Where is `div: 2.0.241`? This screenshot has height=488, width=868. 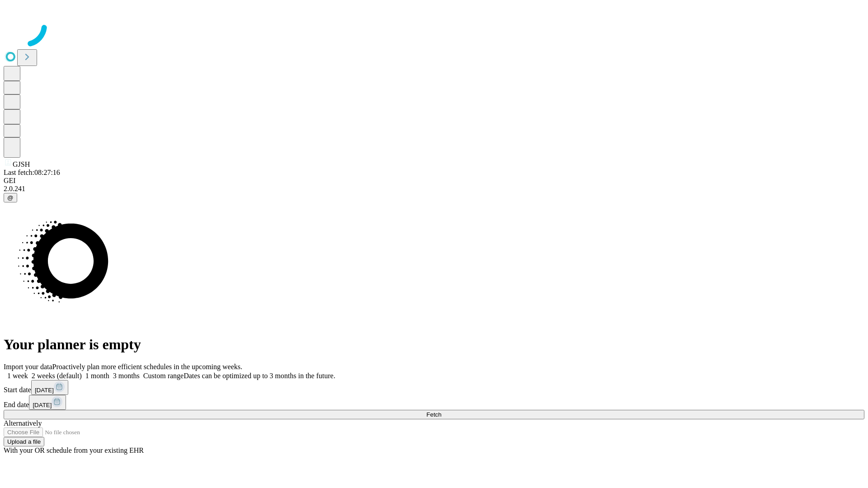
div: 2.0.241 is located at coordinates (434, 189).